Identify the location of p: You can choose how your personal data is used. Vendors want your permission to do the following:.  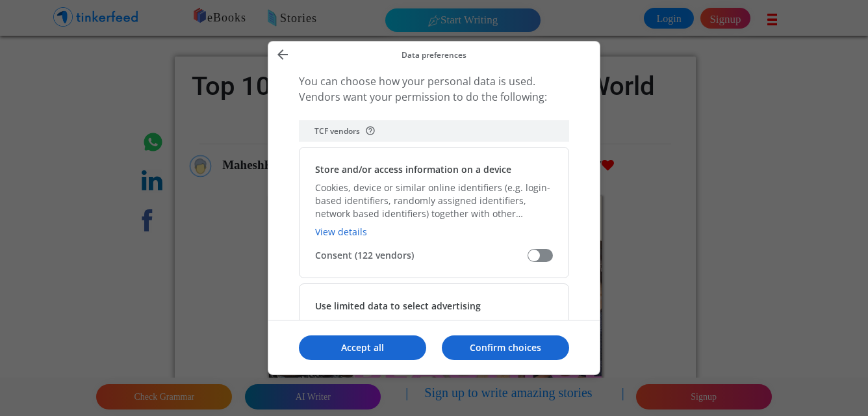
(434, 89).